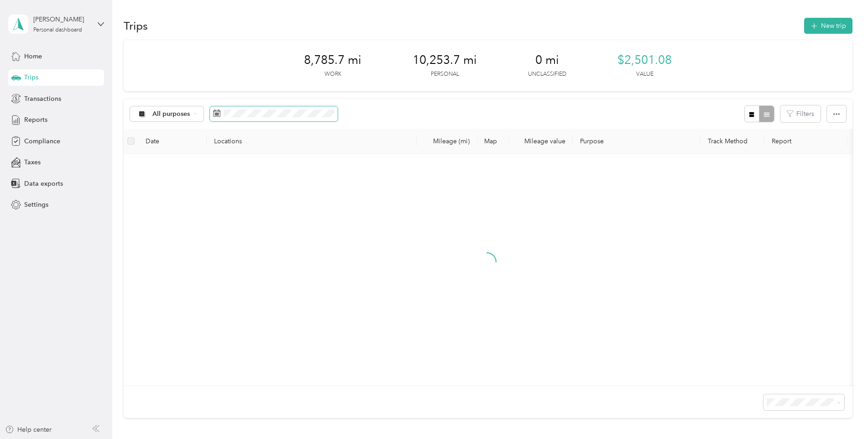 The image size is (868, 439). What do you see at coordinates (57, 30) in the screenshot?
I see `div: Personal dashboard` at bounding box center [57, 30].